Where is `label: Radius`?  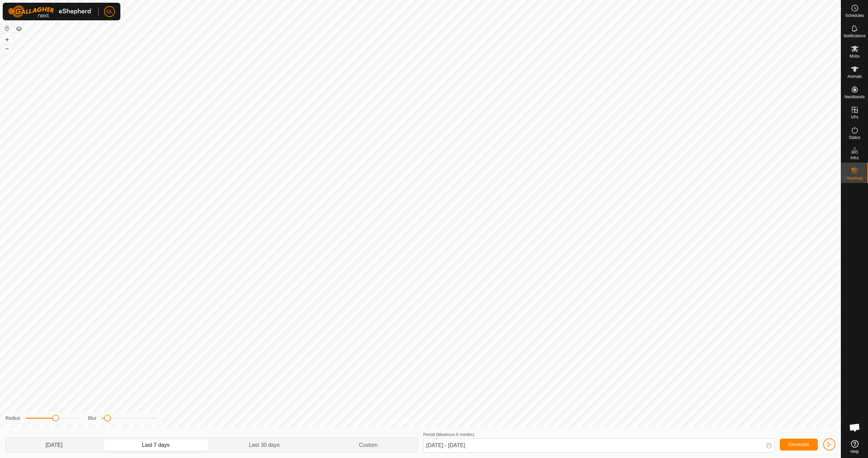 label: Radius is located at coordinates (13, 418).